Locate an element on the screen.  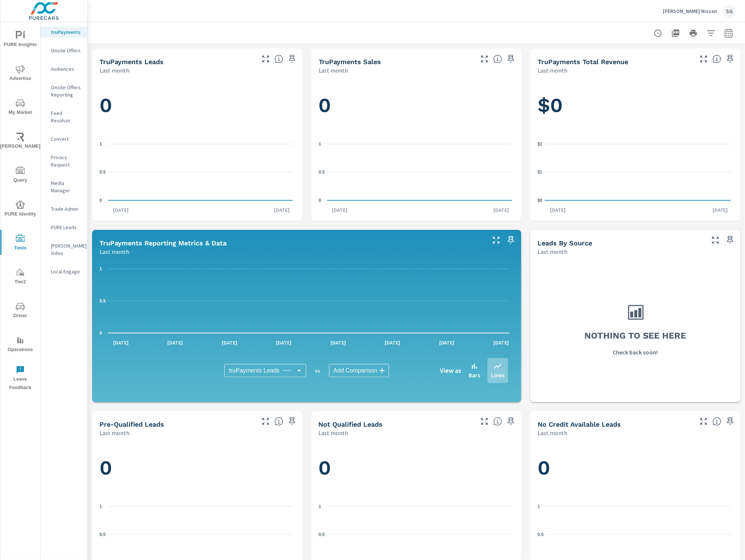
h5: Pre-Qualified Leads is located at coordinates (132, 424).